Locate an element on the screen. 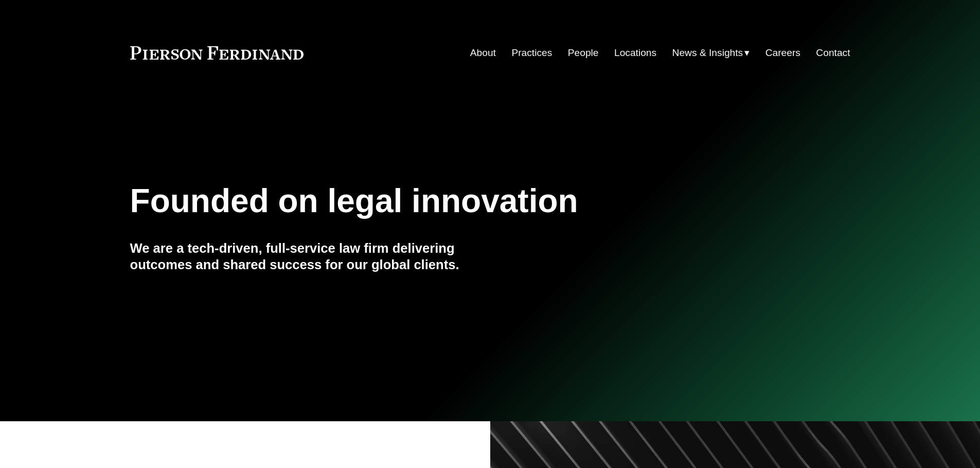 The height and width of the screenshot is (468, 980). a: About is located at coordinates (483, 53).